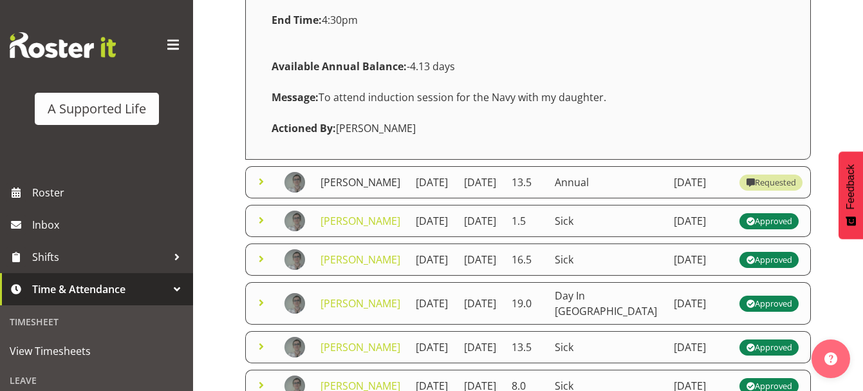 The image size is (863, 391). What do you see at coordinates (528, 66) in the screenshot?
I see `div: -4.13 days` at bounding box center [528, 66].